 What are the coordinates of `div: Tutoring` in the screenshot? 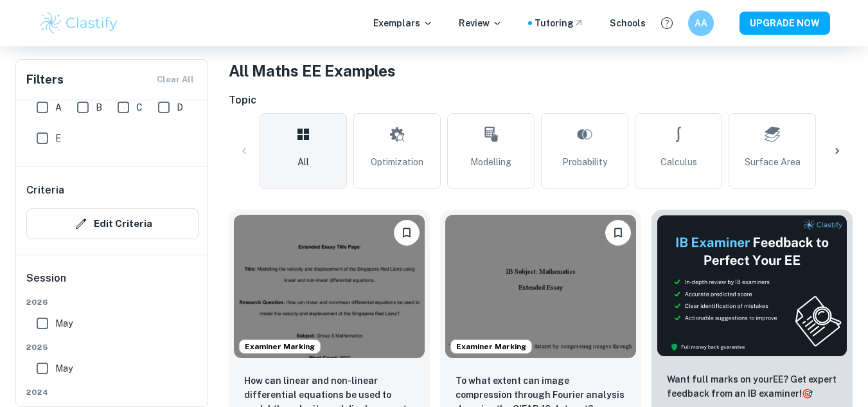 It's located at (559, 24).